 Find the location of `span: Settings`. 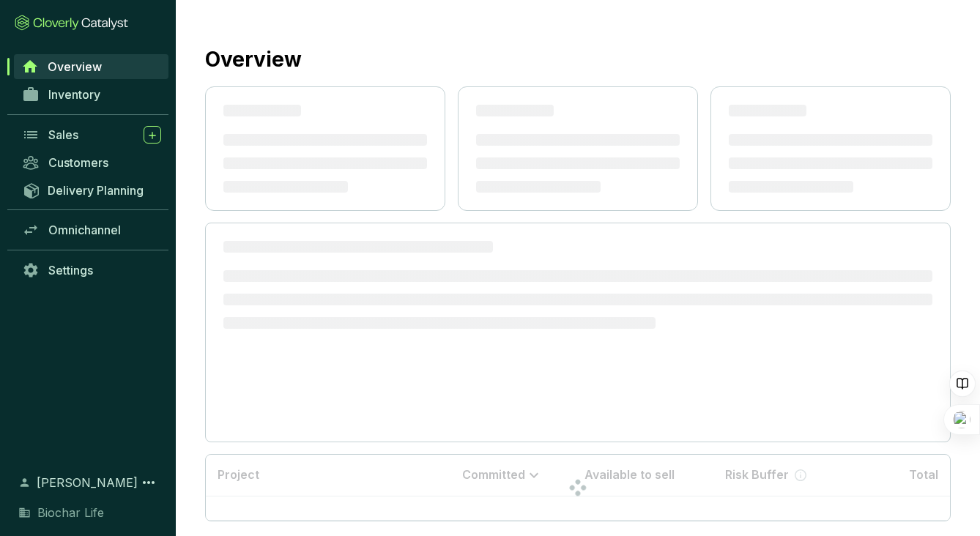

span: Settings is located at coordinates (70, 270).